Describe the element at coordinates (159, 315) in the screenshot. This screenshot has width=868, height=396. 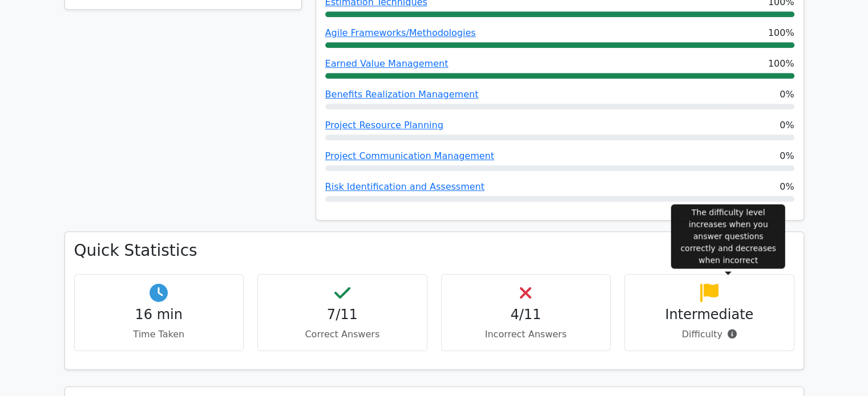
I see `h4: 16 min` at that location.